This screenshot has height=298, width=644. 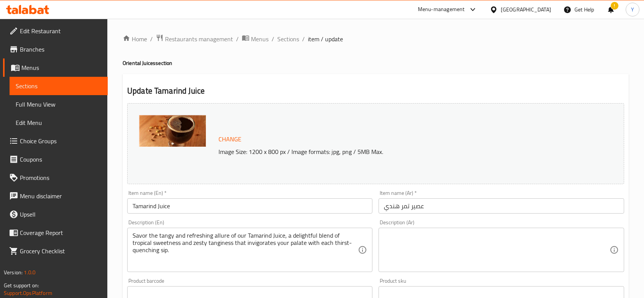 What do you see at coordinates (22, 285) in the screenshot?
I see `span: Get support on:` at bounding box center [22, 285].